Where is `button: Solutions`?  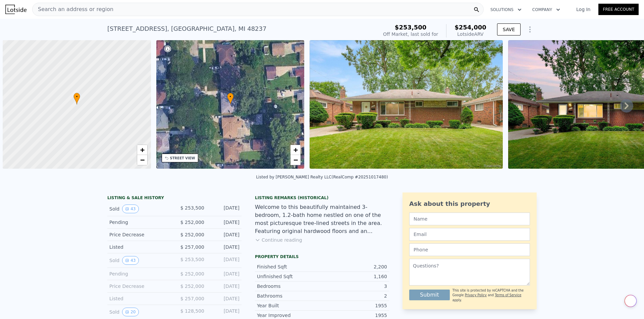 button: Solutions is located at coordinates (506, 10).